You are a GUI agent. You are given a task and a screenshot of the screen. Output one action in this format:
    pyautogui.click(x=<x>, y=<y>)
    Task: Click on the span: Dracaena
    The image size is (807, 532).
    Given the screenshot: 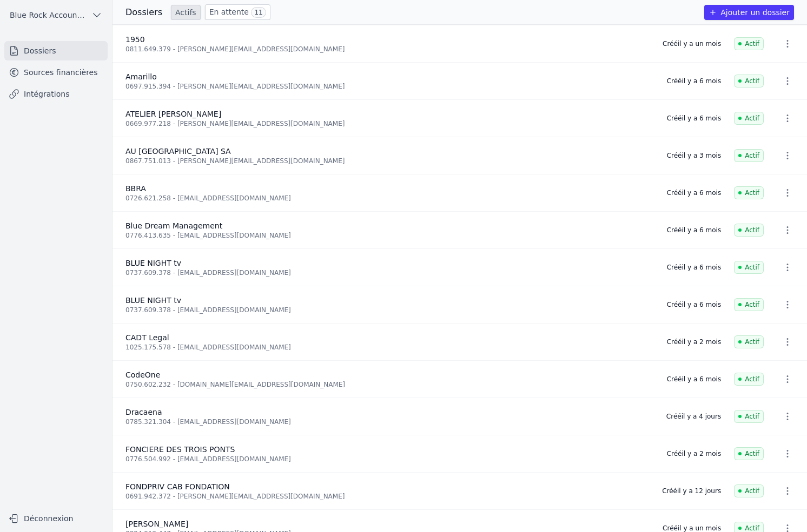 What is the action you would take?
    pyautogui.click(x=143, y=413)
    